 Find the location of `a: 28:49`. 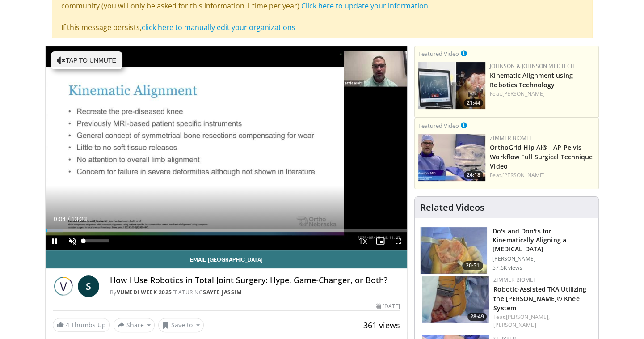

a: 28:49 is located at coordinates (455, 299).